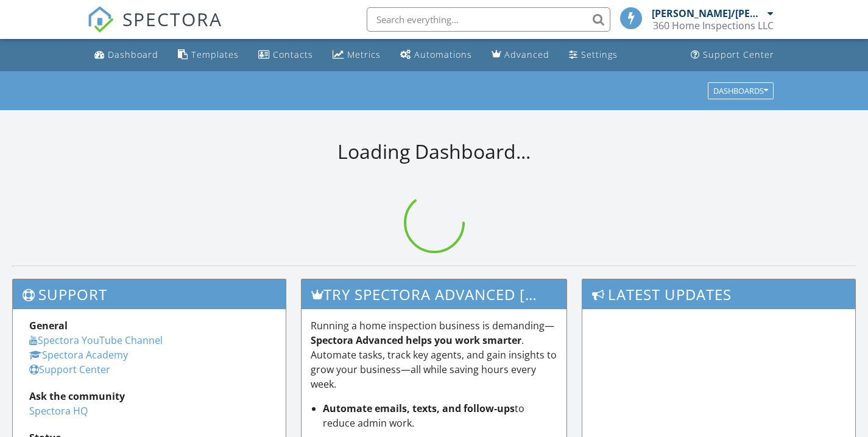  Describe the element at coordinates (172, 19) in the screenshot. I see `span: SPECTORA` at that location.